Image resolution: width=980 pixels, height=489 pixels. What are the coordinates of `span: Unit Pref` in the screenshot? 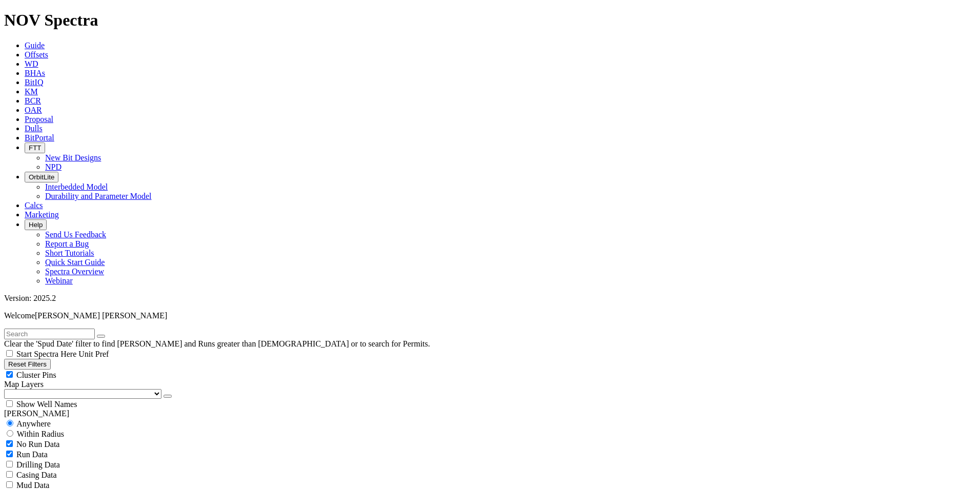 It's located at (93, 354).